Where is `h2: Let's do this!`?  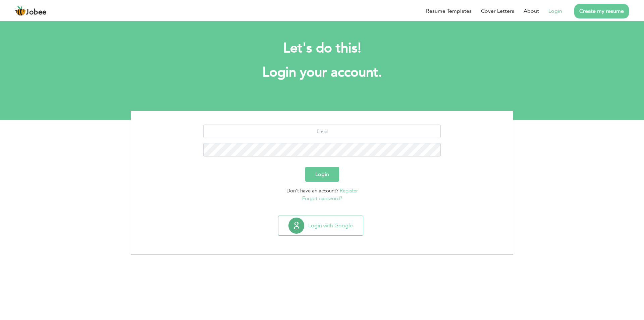 h2: Let's do this! is located at coordinates (322, 48).